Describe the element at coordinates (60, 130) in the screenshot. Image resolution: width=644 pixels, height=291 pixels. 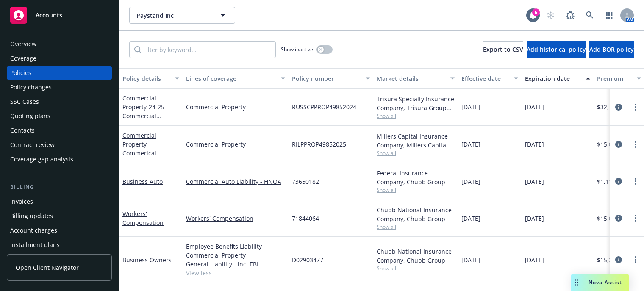
I see `a: Contacts` at that location.